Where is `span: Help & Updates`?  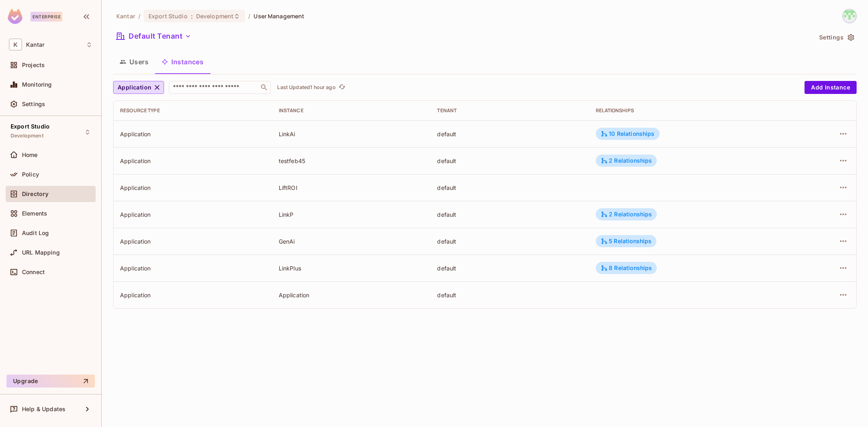
span: Help & Updates is located at coordinates (43, 409).